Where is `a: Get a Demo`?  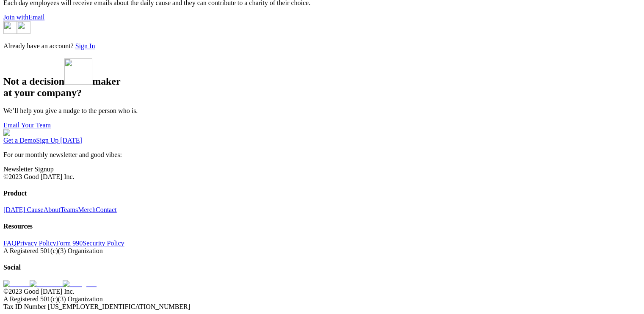 a: Get a Demo is located at coordinates (20, 140).